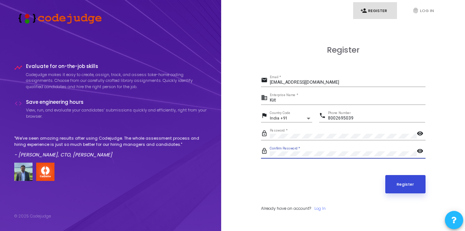 This screenshot has width=465, height=231. What do you see at coordinates (111, 141) in the screenshot?
I see `p: "We've seen amazing results after using Codejudge. The whole assessment process and hiring experi...` at bounding box center [111, 141].